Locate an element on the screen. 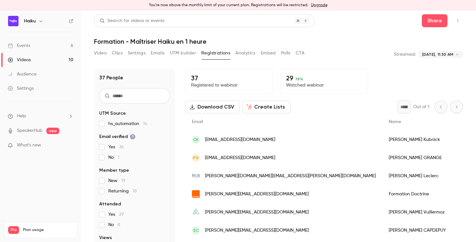  span: Member type is located at coordinates (114, 170).